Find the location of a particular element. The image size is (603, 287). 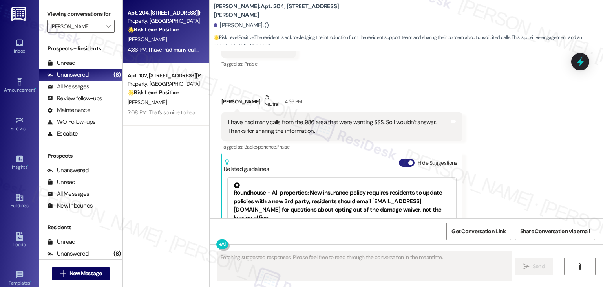

input: All communities is located at coordinates (76, 26).